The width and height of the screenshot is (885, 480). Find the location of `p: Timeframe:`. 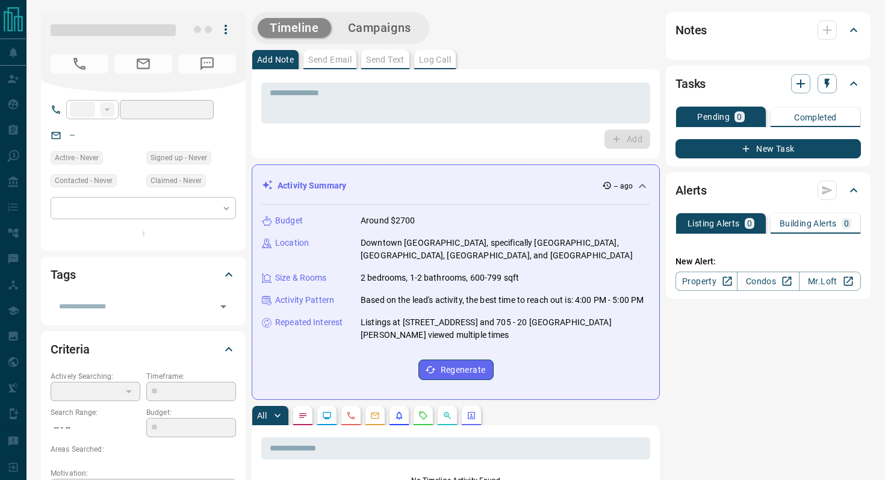

p: Timeframe: is located at coordinates (191, 376).